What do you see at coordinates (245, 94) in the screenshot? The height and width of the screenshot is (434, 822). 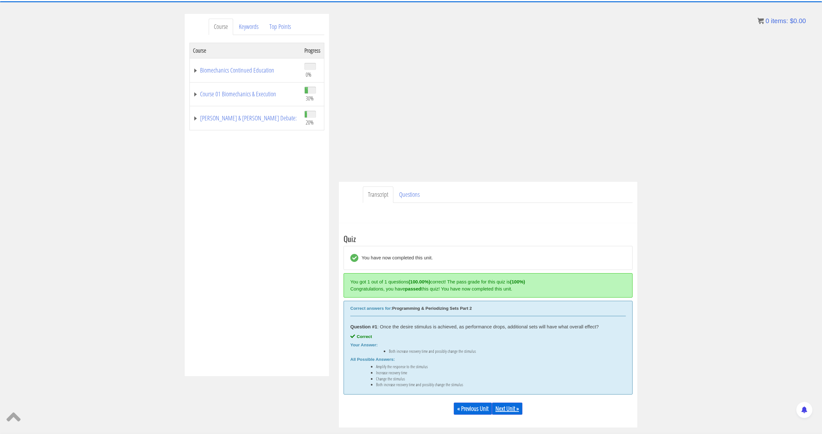 I see `a: Course 01 Biomechanics & Execution` at bounding box center [245, 94].